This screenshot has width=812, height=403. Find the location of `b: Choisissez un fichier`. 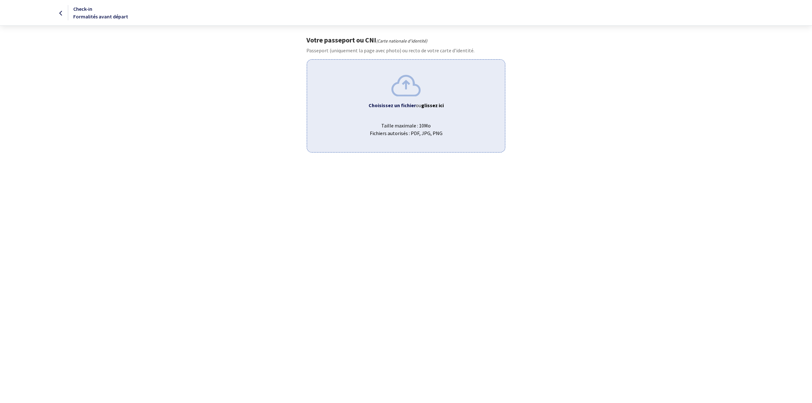

b: Choisissez un fichier is located at coordinates (392, 105).